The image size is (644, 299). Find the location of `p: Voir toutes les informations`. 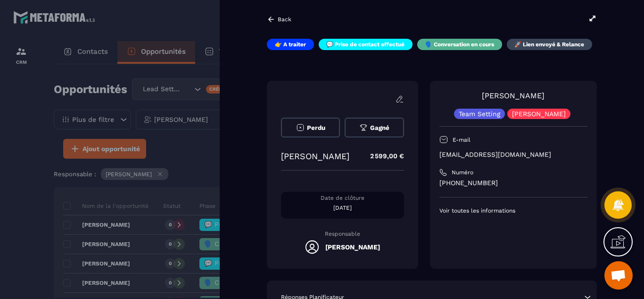

p: Voir toutes les informations is located at coordinates (513, 210).